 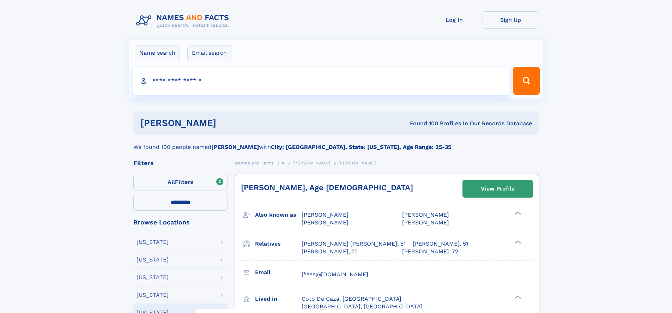 What do you see at coordinates (422, 123) in the screenshot?
I see `div: Found 100 Profiles In Our Records Database` at bounding box center [422, 123].